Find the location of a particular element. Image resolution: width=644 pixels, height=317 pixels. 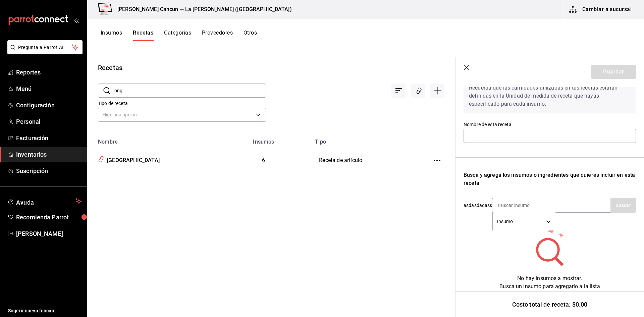

button: open_drawer_menu is located at coordinates (77, 20).